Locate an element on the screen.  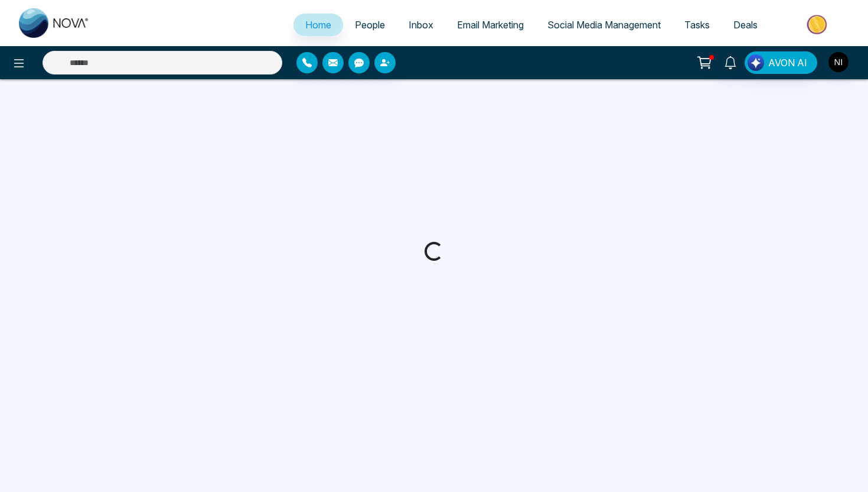
button: AVON AI is located at coordinates (780, 62).